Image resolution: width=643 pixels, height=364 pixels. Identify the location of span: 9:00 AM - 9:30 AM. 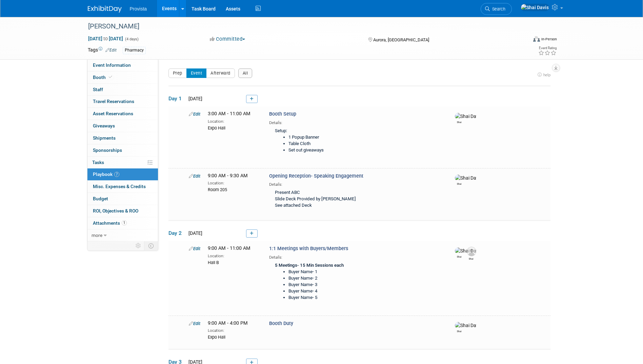
(228, 175).